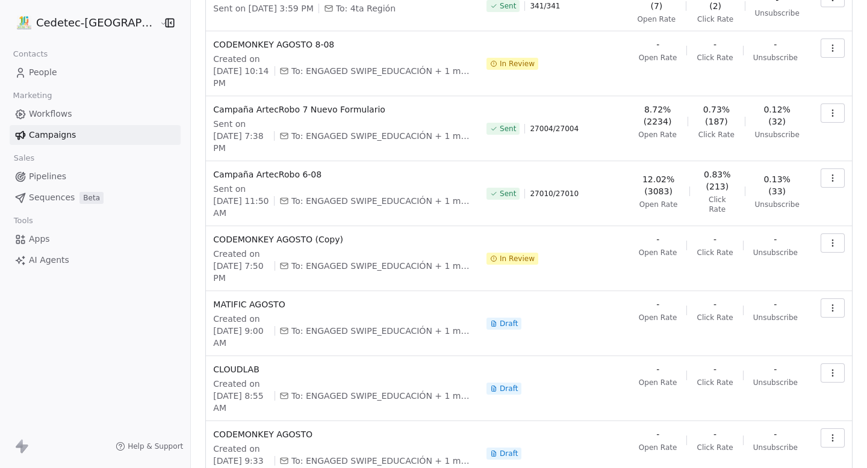 Image resolution: width=867 pixels, height=468 pixels. What do you see at coordinates (95, 197) in the screenshot?
I see `a: SequencesBeta` at bounding box center [95, 197].